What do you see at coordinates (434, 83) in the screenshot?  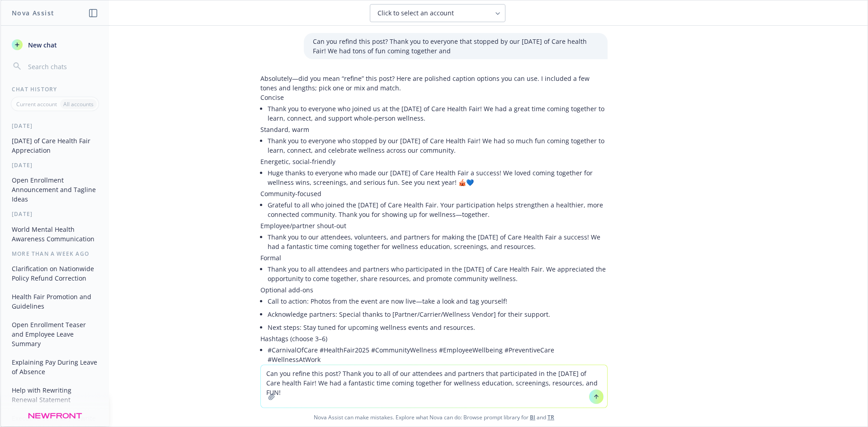 I see `p: Absolutely—did you mean “refine” this post? Here are polished caption options you can use. I incl...` at bounding box center [434, 83].